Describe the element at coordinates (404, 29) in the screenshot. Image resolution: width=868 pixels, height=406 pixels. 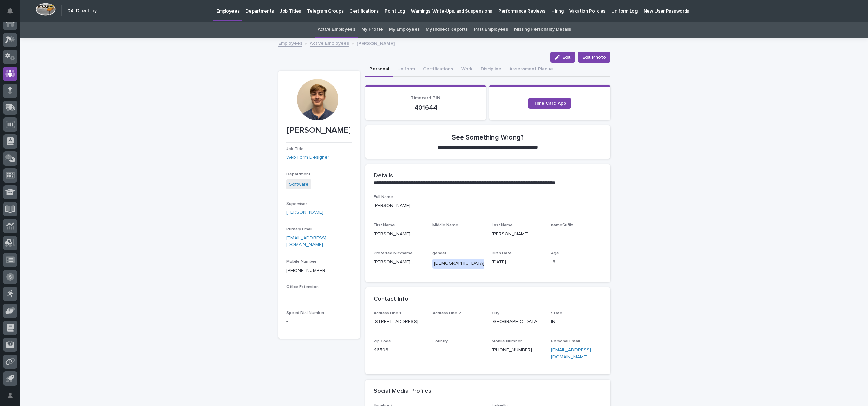
I see `a: My Employees` at that location.